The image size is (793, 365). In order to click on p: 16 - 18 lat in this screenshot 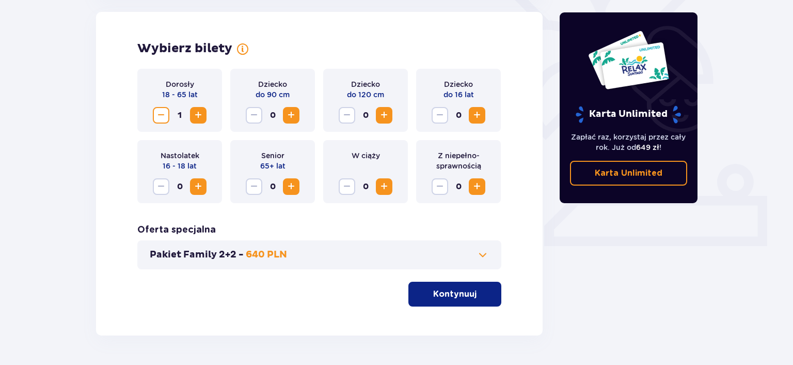, I will do `click(180, 166)`.